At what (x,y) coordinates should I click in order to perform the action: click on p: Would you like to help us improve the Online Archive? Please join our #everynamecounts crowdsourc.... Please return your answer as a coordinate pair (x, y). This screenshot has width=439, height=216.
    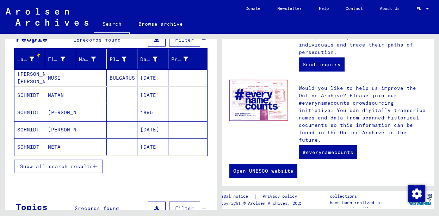
    Looking at the image, I should click on (363, 114).